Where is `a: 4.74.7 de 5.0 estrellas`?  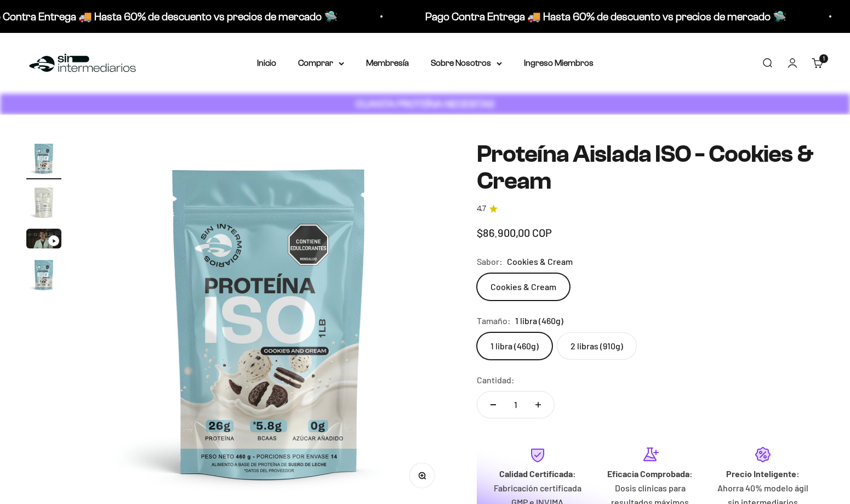 a: 4.74.7 de 5.0 estrellas is located at coordinates (650, 209).